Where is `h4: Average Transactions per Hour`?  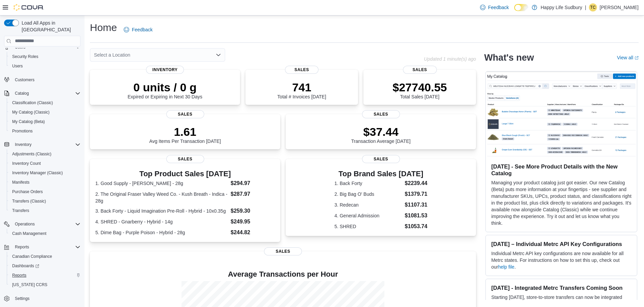 h4: Average Transactions per Hour is located at coordinates (283, 275).